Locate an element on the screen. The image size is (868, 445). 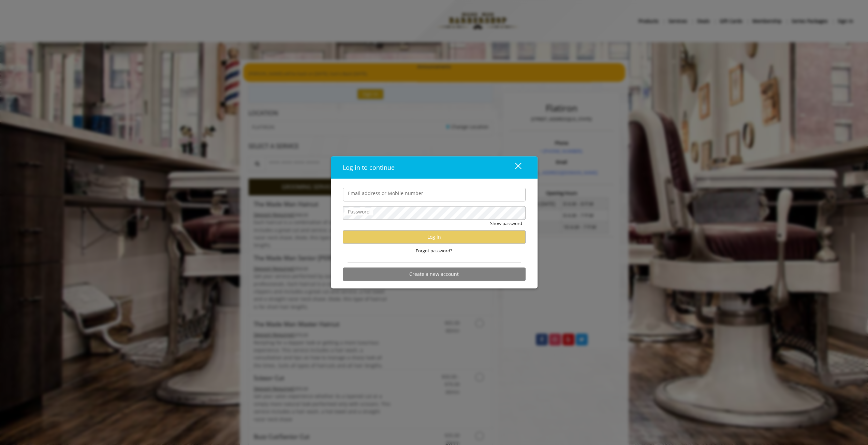
button: close dialog is located at coordinates (514, 167).